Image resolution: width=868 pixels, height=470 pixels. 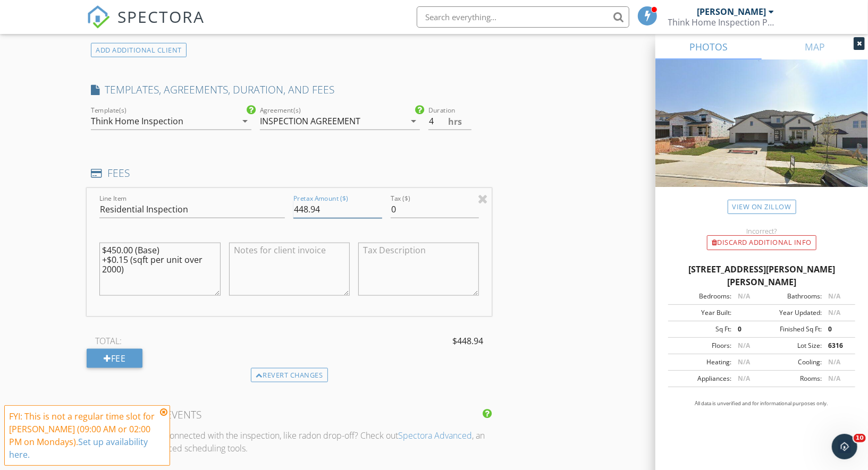 I want to click on div: Cooling:, so click(x=792, y=362).